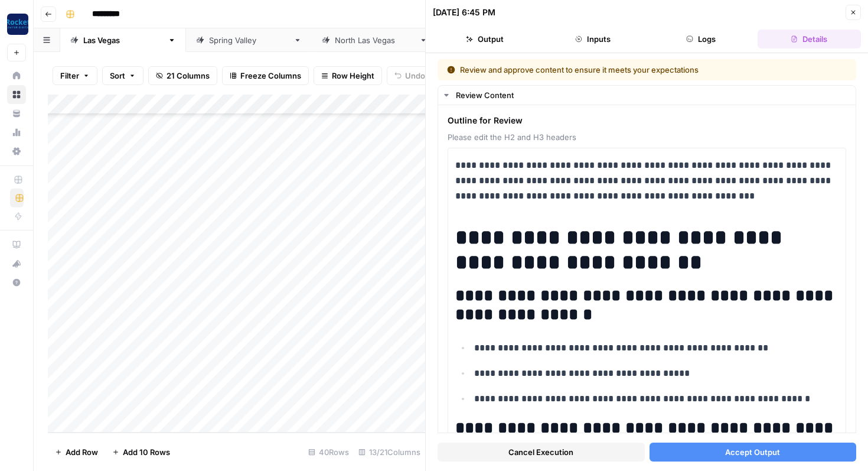  Describe the element at coordinates (17, 24) in the screenshot. I see `button: Workspace: Rocket Pilots` at that location.